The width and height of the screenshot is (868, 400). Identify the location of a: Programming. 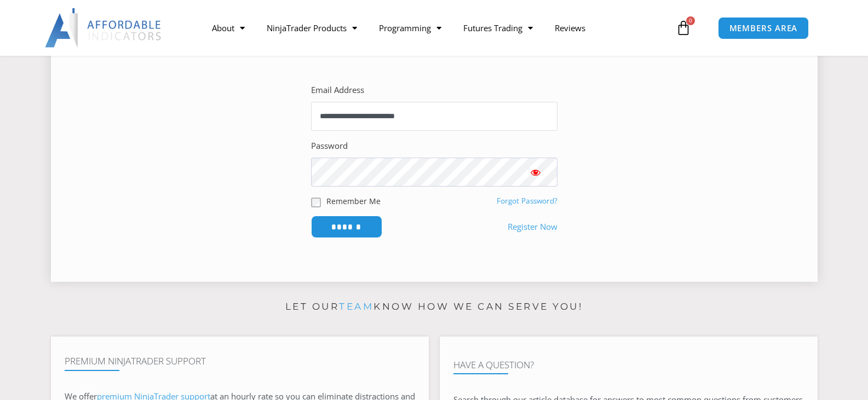
(410, 28).